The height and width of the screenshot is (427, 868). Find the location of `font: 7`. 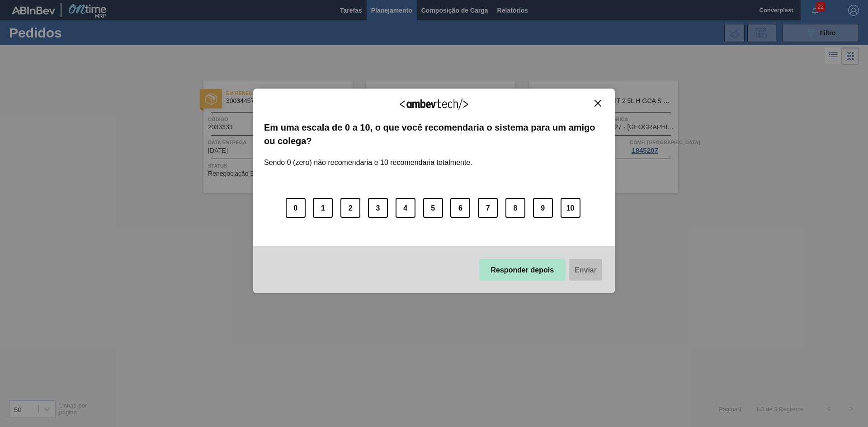

font: 7 is located at coordinates (487, 208).